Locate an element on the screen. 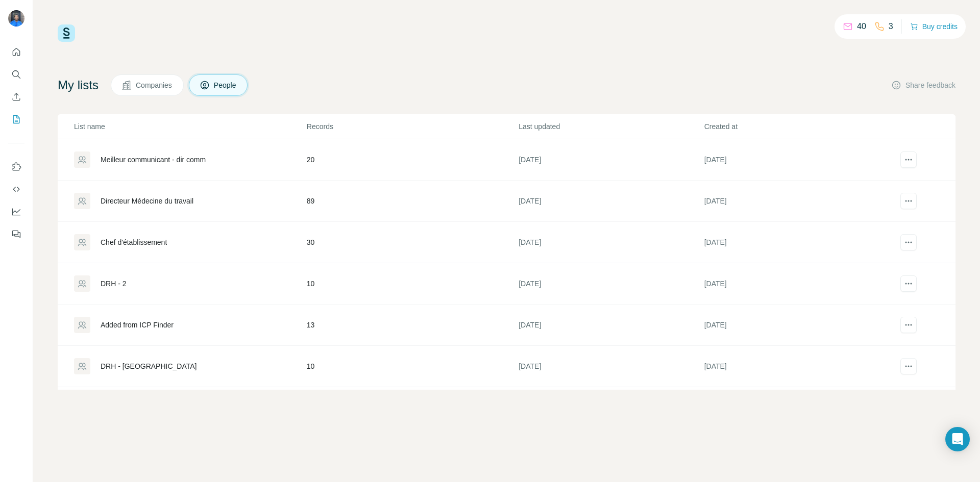 This screenshot has width=980, height=482. p: Created at is located at coordinates (796, 127).